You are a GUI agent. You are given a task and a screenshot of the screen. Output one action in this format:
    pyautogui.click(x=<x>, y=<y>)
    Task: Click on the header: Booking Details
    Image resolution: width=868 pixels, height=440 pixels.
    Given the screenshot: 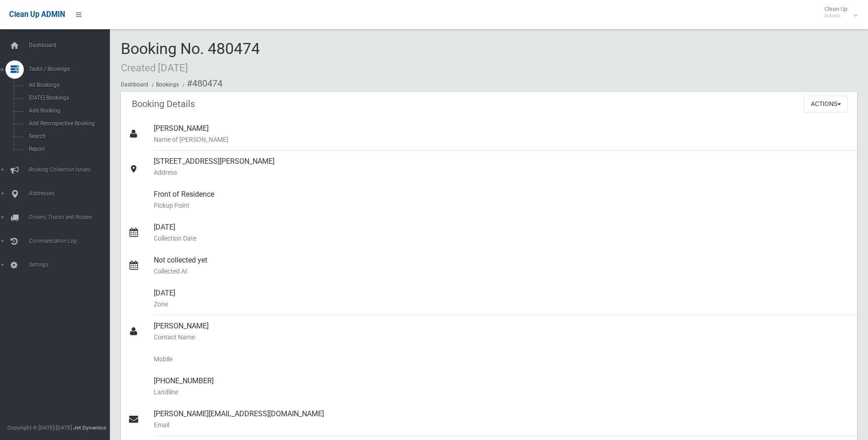 What is the action you would take?
    pyautogui.click(x=163, y=104)
    